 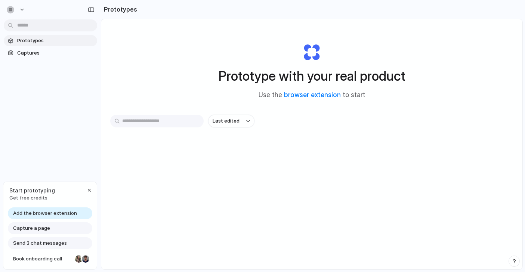 I want to click on div: Christian Iacullo, so click(x=86, y=259).